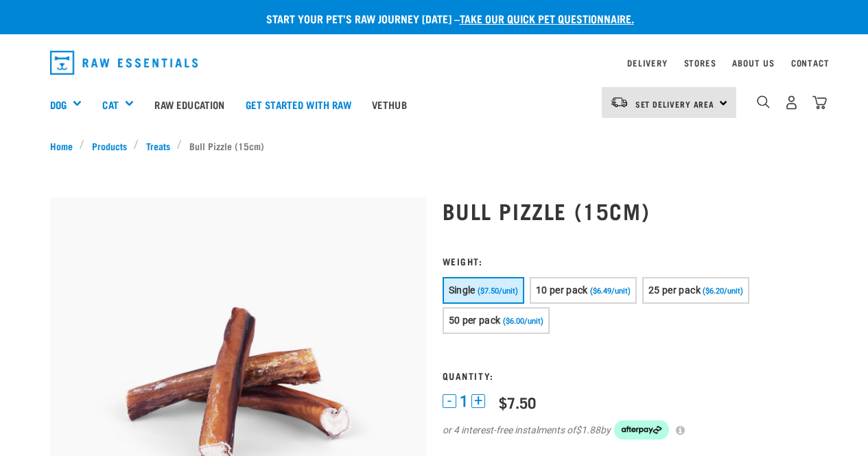 The image size is (868, 456). I want to click on a: About Us, so click(752, 63).